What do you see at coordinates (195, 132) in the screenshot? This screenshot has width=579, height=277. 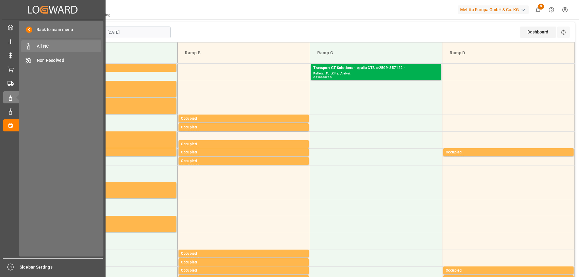 I see `div: 10:00` at bounding box center [195, 132].